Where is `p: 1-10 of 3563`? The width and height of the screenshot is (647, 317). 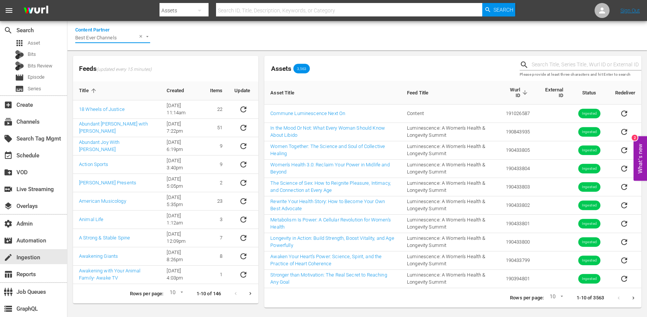
p: 1-10 of 3563 is located at coordinates (590, 298).